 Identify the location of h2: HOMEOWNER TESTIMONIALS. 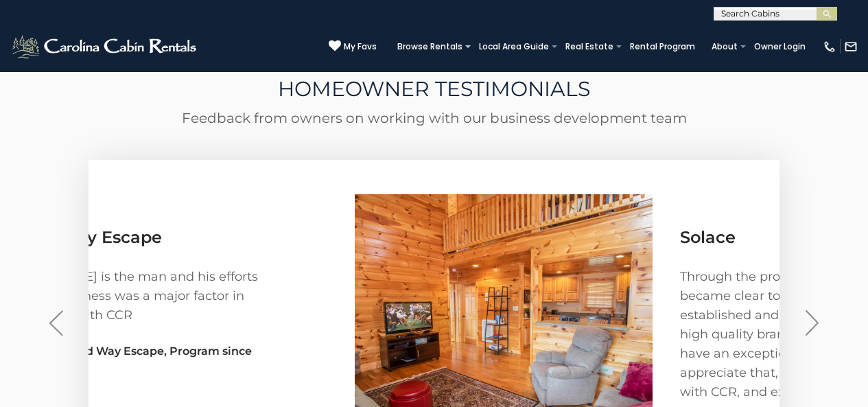
(434, 62).